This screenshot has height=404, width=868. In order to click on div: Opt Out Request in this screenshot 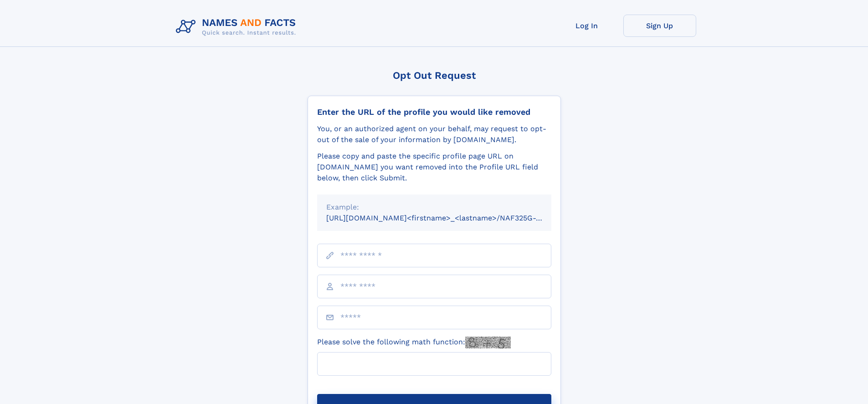, I will do `click(434, 75)`.